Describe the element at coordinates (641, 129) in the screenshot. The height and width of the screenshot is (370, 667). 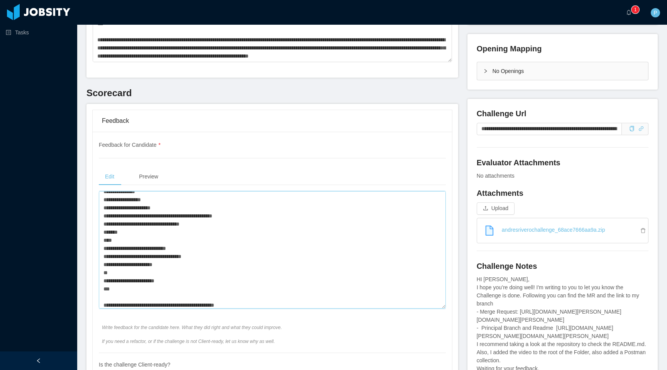
I see `i: icon: link` at that location.